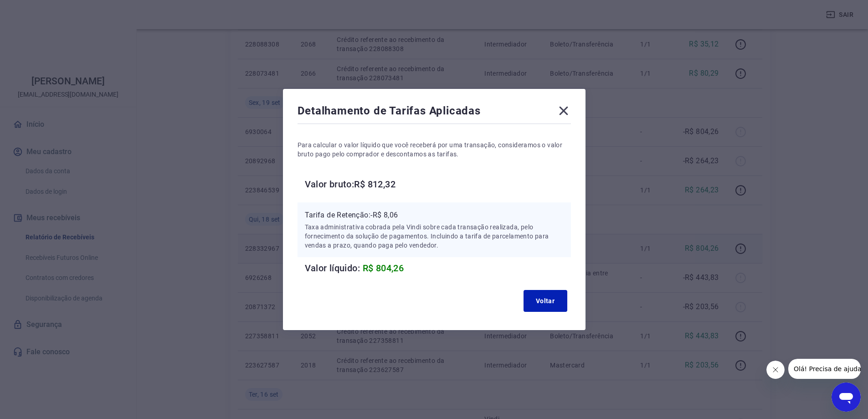  What do you see at coordinates (434, 113) in the screenshot?
I see `div: Detalhamento de Tarifas Aplicadas` at bounding box center [434, 113].